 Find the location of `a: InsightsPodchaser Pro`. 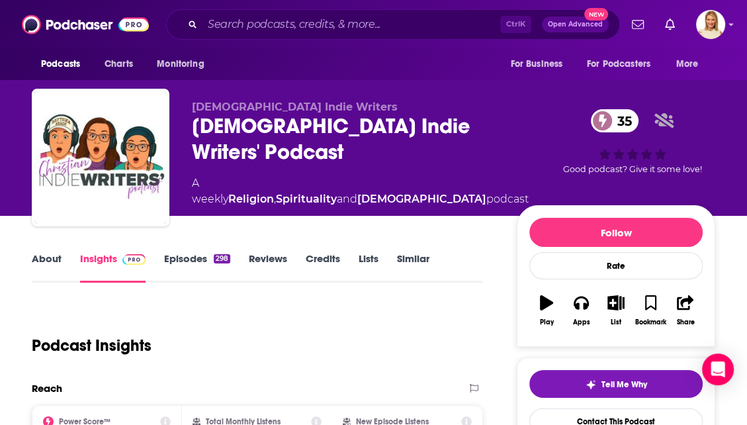

a: InsightsPodchaser Pro is located at coordinates (112, 267).